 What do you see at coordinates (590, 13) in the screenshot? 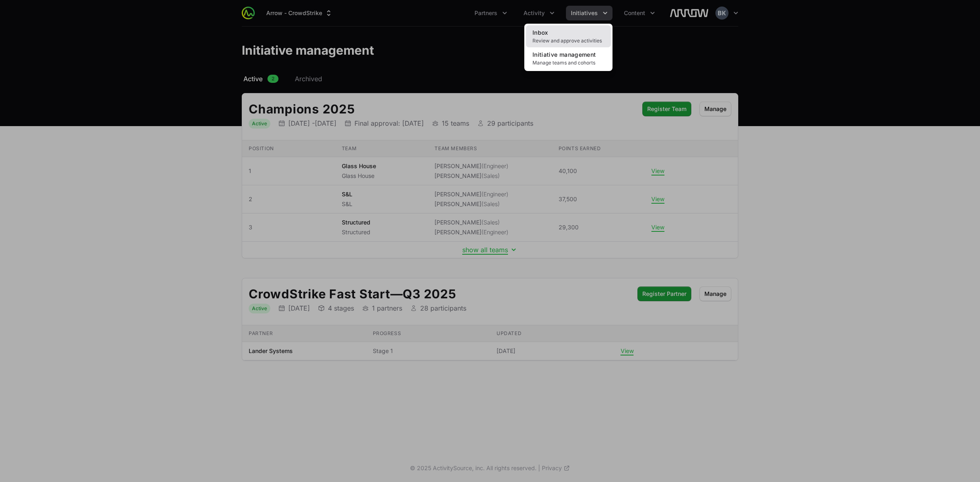
I see `div: Initiatives menu` at bounding box center [590, 13].